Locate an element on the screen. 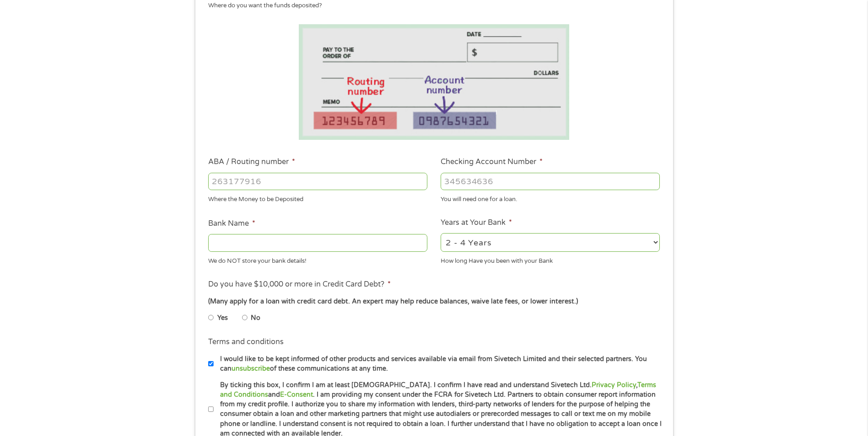  input: 263177916 is located at coordinates (317, 182).